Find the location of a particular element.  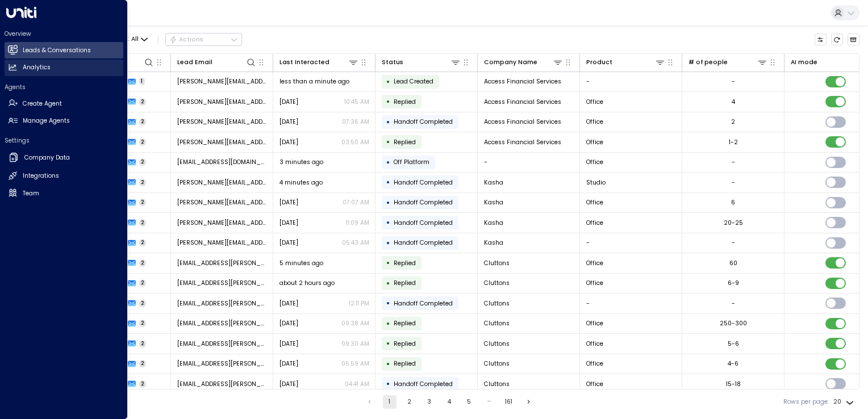

p: 05:43 AM is located at coordinates (355, 243).